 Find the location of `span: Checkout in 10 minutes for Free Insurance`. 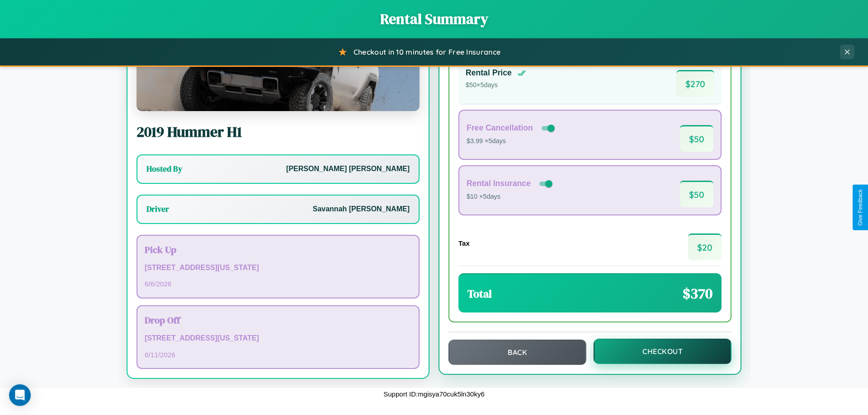

span: Checkout in 10 minutes for Free Insurance is located at coordinates (427, 52).